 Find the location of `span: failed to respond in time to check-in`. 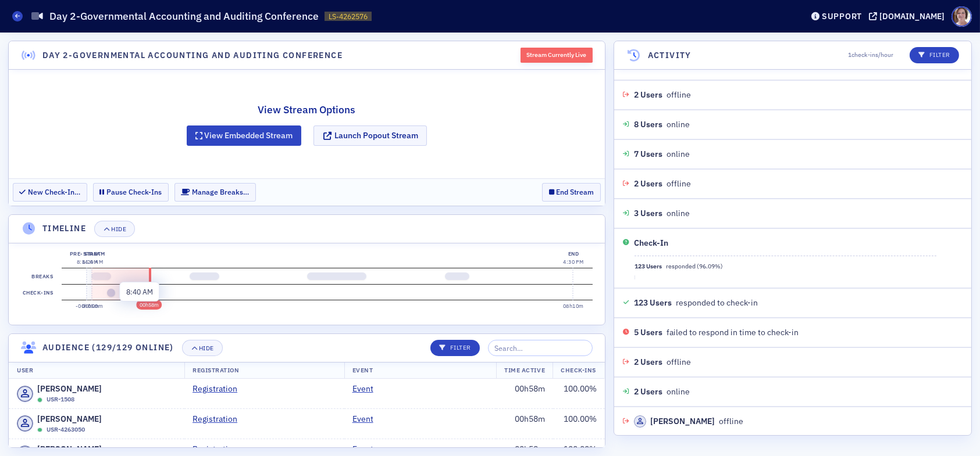

span: failed to respond in time to check-in is located at coordinates (732, 332).